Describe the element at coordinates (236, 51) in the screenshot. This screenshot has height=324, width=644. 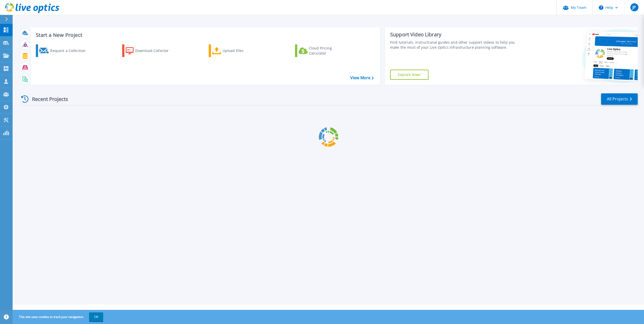
I see `a: Upload Files` at that location.